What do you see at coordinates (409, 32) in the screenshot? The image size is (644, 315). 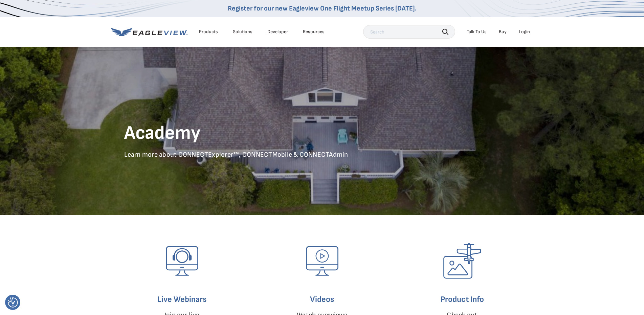 I see `input: Search` at bounding box center [409, 32].